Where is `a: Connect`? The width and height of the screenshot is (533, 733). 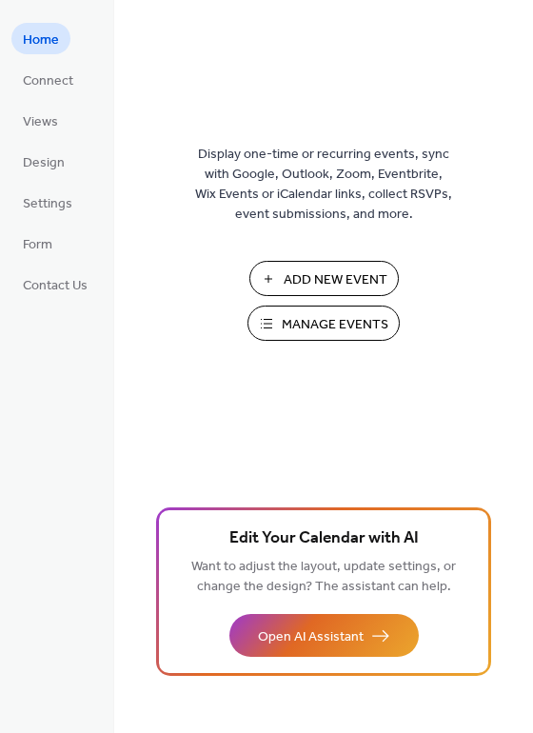 a: Connect is located at coordinates (48, 79).